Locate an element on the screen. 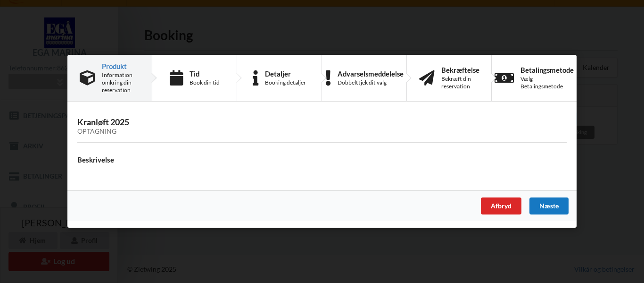 The height and width of the screenshot is (283, 644). div: Detaljer is located at coordinates (285, 73).